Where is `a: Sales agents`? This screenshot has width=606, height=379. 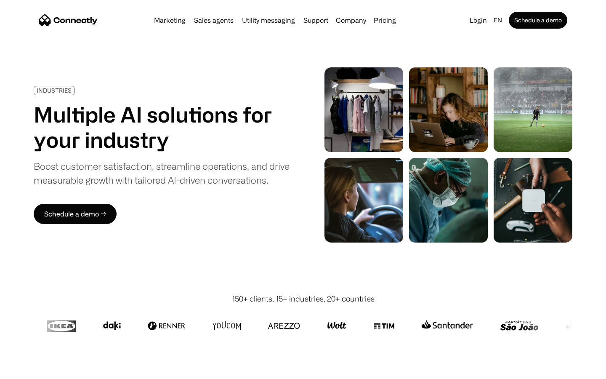
a: Sales agents is located at coordinates (214, 20).